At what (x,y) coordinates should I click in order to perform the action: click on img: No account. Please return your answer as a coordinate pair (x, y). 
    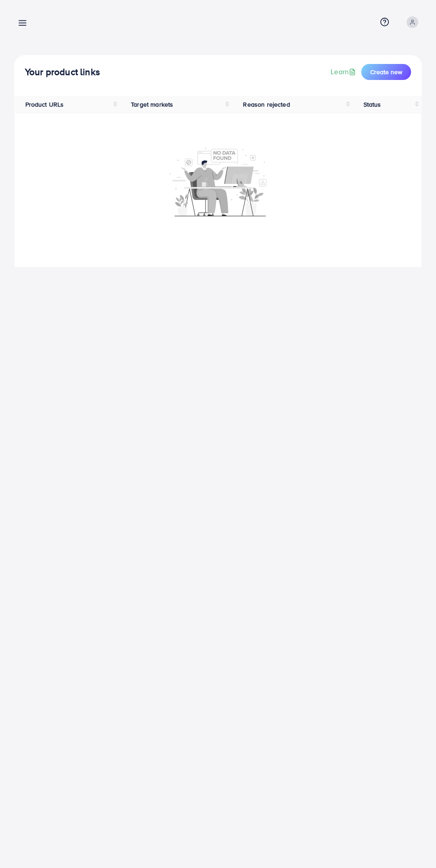
    Looking at the image, I should click on (218, 181).